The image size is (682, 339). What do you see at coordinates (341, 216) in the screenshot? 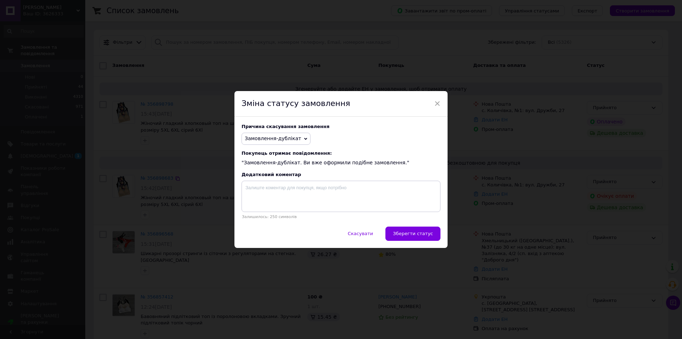
I see `p: Залишилось: 250 символів` at bounding box center [341, 216].